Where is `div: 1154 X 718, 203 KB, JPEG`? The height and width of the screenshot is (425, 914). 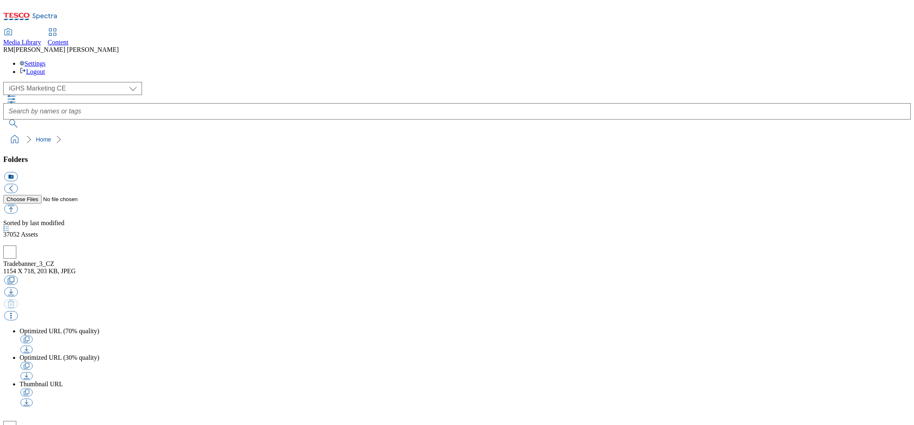 div: 1154 X 718, 203 KB, JPEG is located at coordinates (457, 271).